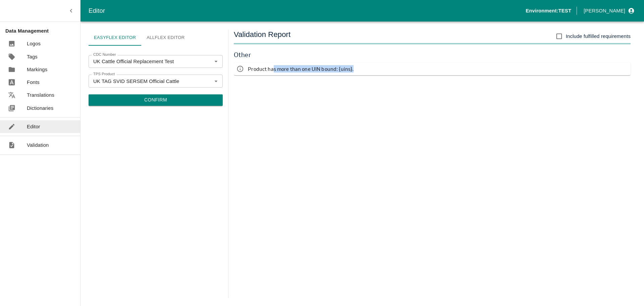 This screenshot has height=306, width=644. What do you see at coordinates (40, 108) in the screenshot?
I see `p: Dictionaries` at bounding box center [40, 108].